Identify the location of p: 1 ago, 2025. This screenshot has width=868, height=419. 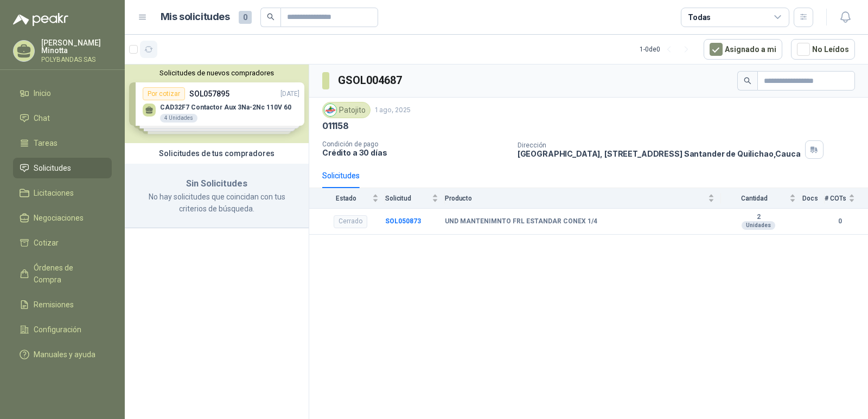
(393, 110).